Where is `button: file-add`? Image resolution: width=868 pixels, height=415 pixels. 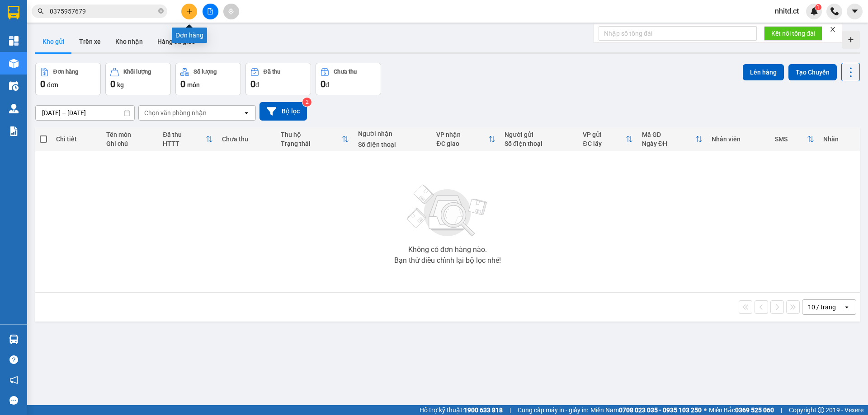 button: file-add is located at coordinates (210, 11).